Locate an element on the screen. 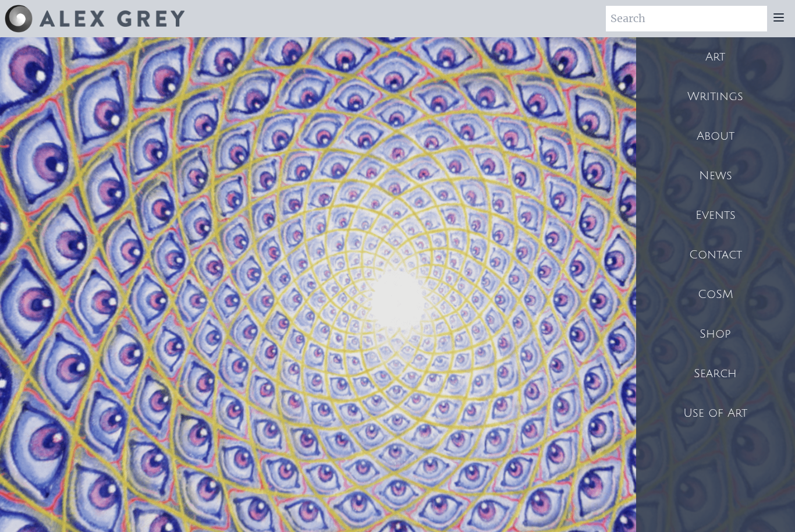 The width and height of the screenshot is (795, 532). a: Shop is located at coordinates (716, 334).